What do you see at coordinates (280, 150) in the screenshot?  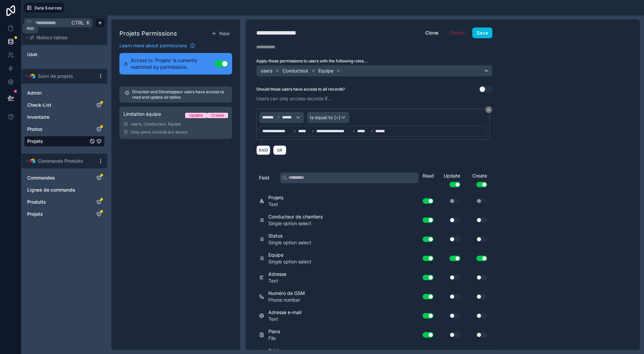 I see `button: OR` at bounding box center [280, 150].